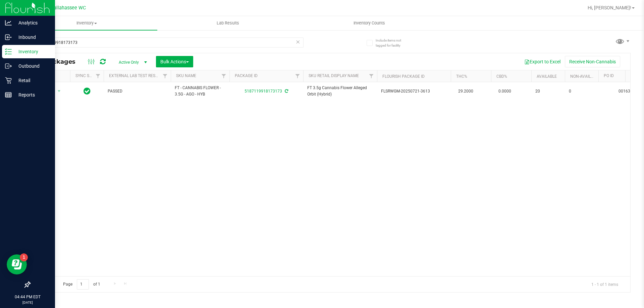 This screenshot has height=308, width=644. Describe the element at coordinates (465, 91) in the screenshot. I see `span: 29.2000` at that location.